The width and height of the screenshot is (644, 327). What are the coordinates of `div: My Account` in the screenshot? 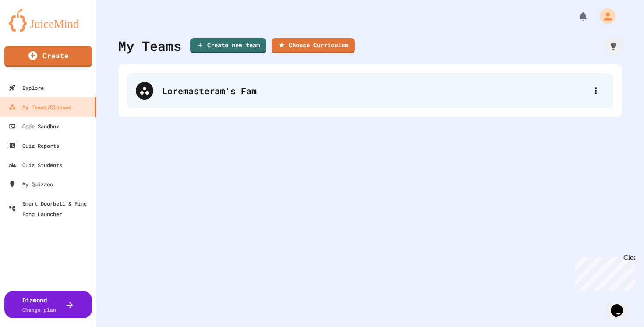 It's located at (604, 16).